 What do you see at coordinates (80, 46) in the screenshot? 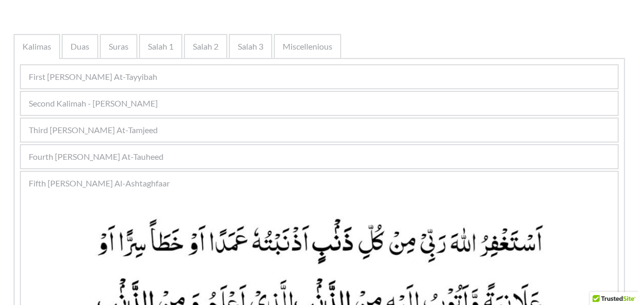
I see `span: Duas` at bounding box center [80, 46].